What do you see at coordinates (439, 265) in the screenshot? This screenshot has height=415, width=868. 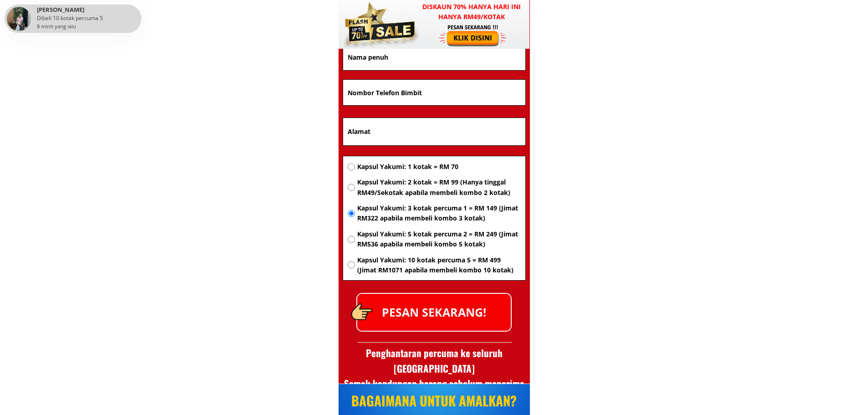 I see `span: Kapsul Yakumi: 10 kotak percuma 5 = RM 499 (Jimat RM1071 apabila membeli kombo 10 kotak)` at bounding box center [439, 265].